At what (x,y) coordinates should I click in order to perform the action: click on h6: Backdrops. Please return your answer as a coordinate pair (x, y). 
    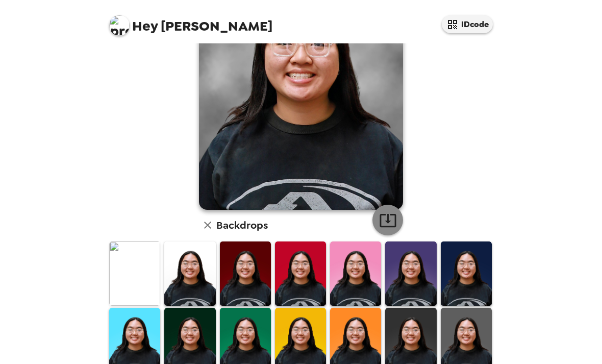
    Looking at the image, I should click on (242, 225).